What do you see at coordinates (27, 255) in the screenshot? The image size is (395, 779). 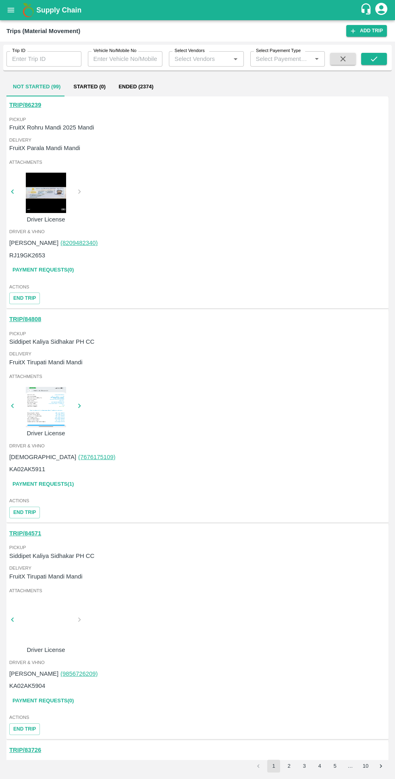 I see `p: RJ19GK2653` at bounding box center [27, 255].